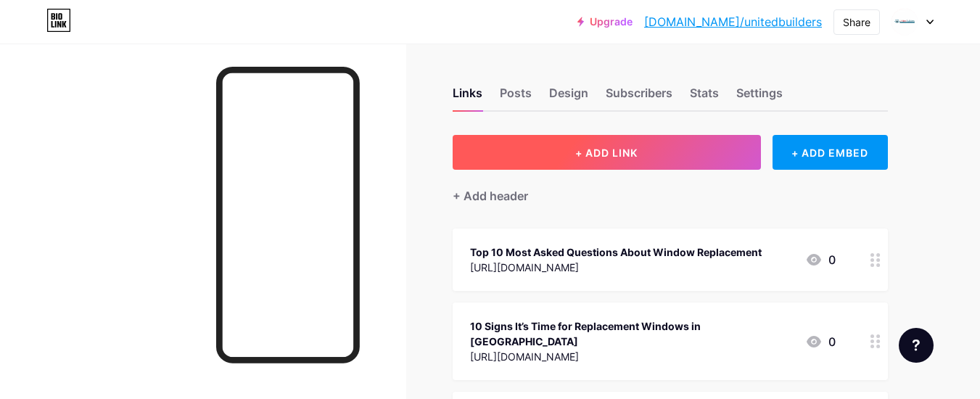 The width and height of the screenshot is (980, 399). Describe the element at coordinates (904, 22) in the screenshot. I see `img: unitedbuilders` at that location.